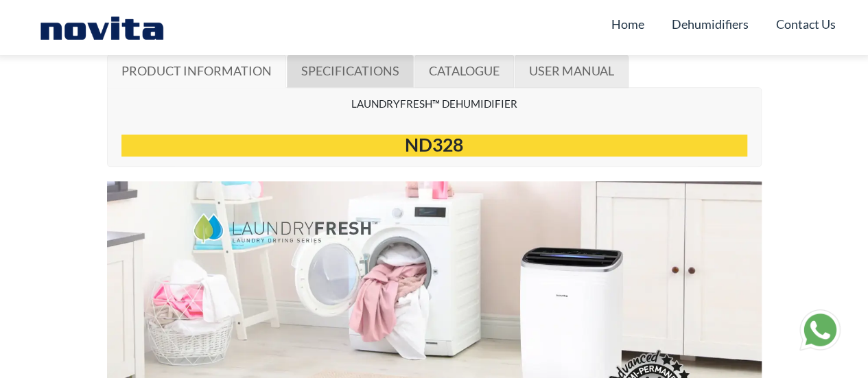 Image resolution: width=868 pixels, height=378 pixels. What do you see at coordinates (571, 71) in the screenshot?
I see `a: USER MANUAL` at bounding box center [571, 71].